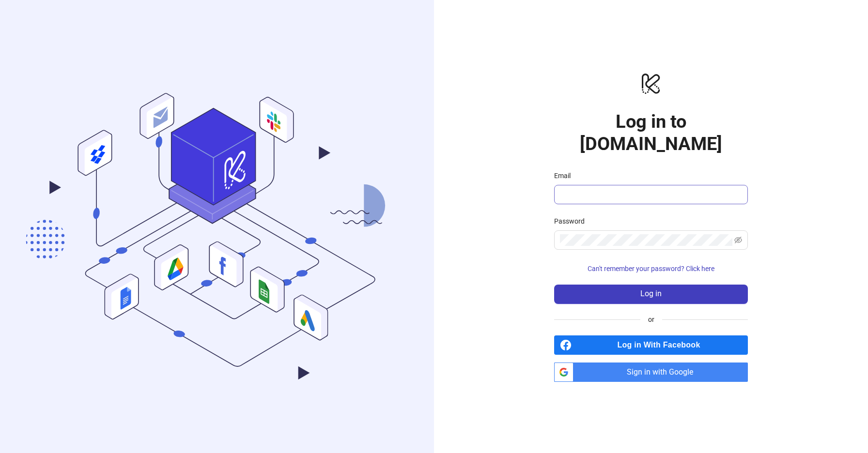 Image resolution: width=868 pixels, height=453 pixels. Describe the element at coordinates (662, 345) in the screenshot. I see `span: Log in With Facebook` at that location.